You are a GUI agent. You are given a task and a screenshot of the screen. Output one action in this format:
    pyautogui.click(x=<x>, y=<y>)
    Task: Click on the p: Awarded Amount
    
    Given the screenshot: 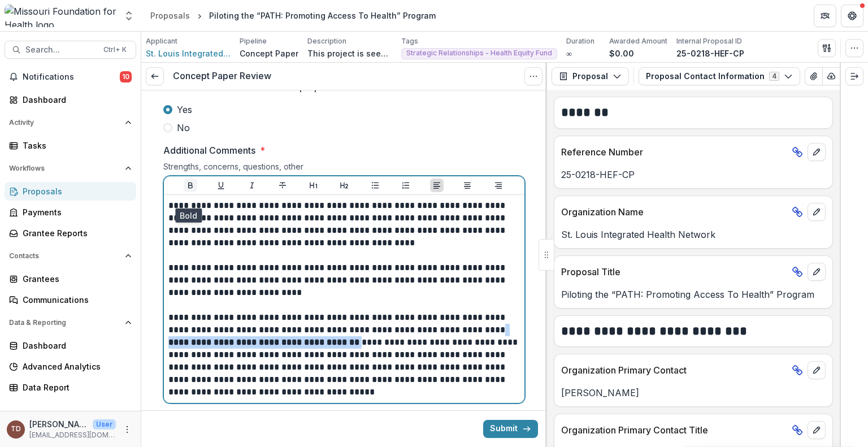 What is the action you would take?
    pyautogui.click(x=638, y=41)
    